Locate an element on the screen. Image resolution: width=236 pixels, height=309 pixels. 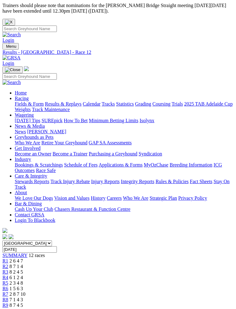
a: Login To Blackbook is located at coordinates (35, 220).